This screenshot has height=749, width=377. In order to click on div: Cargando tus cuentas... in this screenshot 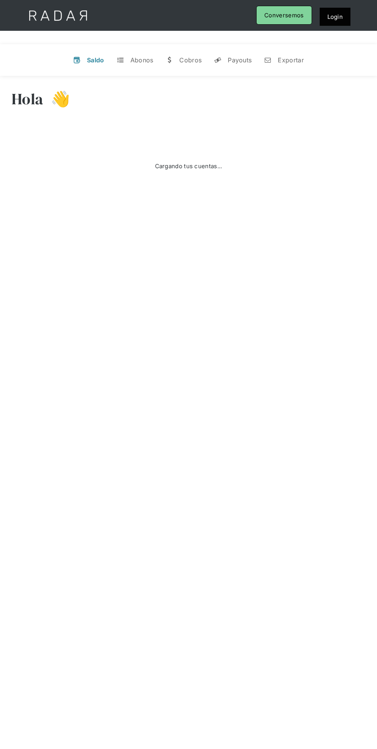, I will do `click(189, 166)`.